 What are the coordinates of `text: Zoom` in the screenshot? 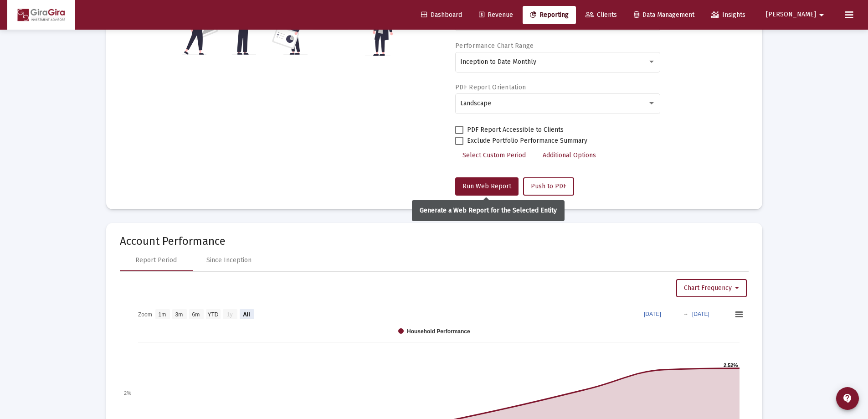 It's located at (145, 314).